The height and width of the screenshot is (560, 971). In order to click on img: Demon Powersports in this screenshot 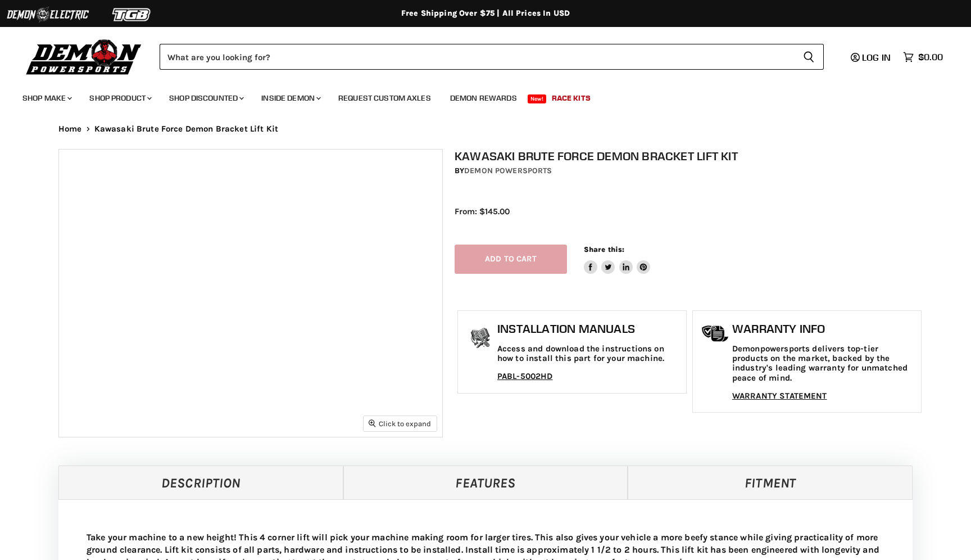, I will do `click(83, 56)`.